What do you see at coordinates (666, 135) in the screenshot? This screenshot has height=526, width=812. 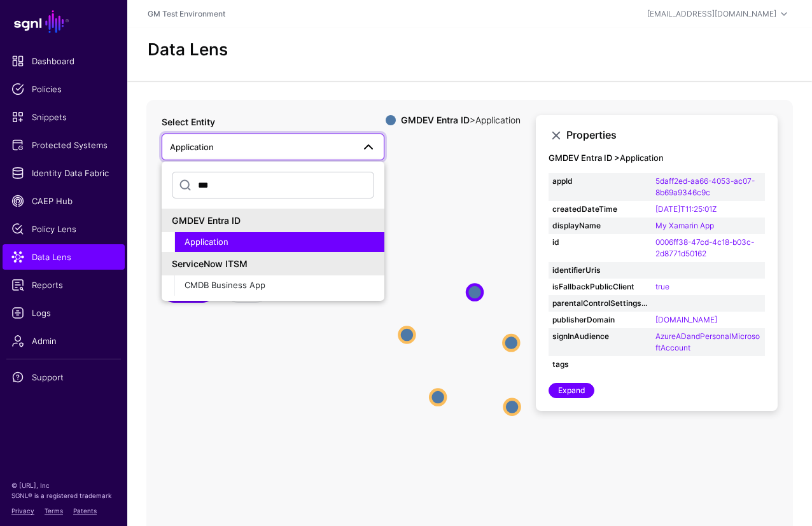 I see `h3: Properties` at bounding box center [666, 135].